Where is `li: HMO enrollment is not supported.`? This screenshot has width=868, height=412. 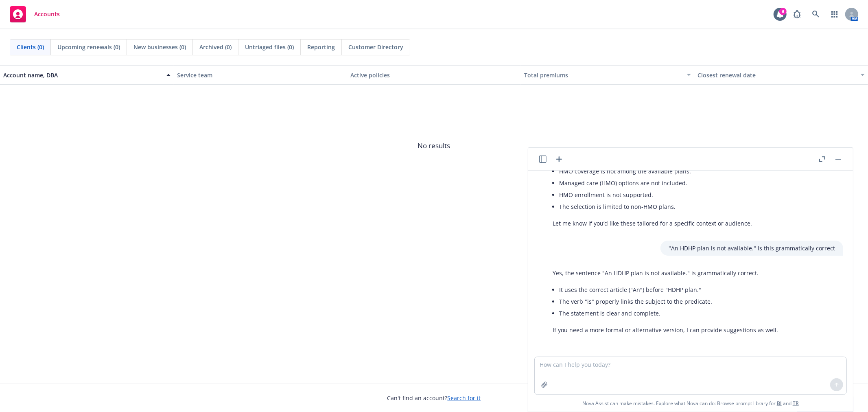
li: HMO enrollment is not supported. is located at coordinates (697, 195).